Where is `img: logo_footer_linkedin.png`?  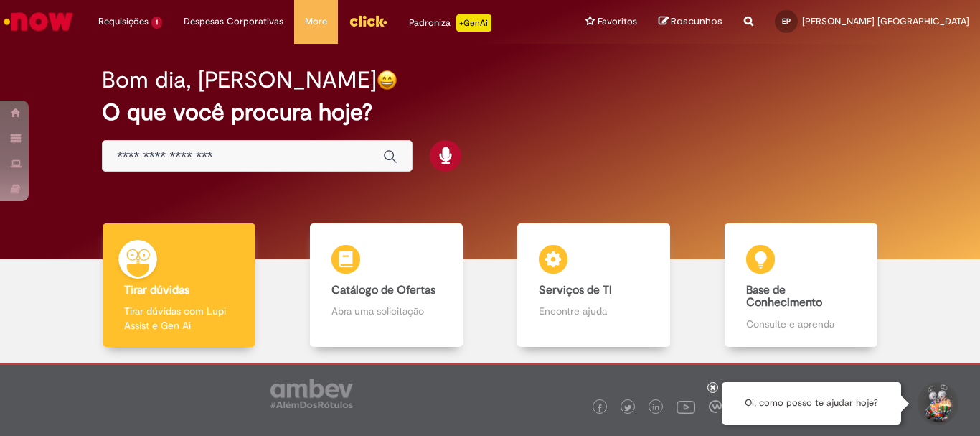
img: logo_footer_linkedin.png is located at coordinates (657, 408).